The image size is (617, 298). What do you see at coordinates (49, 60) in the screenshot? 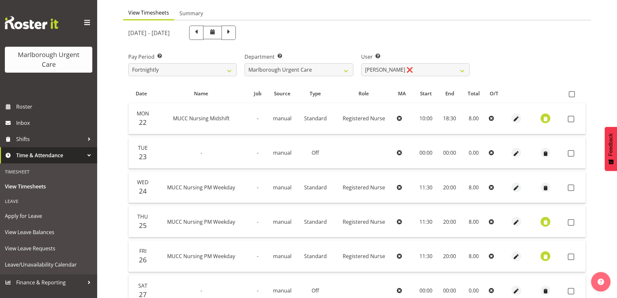
I see `div: Marlborough Urgent Care` at bounding box center [49, 60].